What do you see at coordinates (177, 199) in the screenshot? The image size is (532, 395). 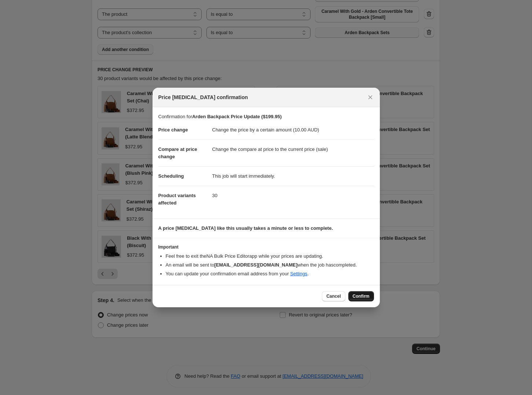 I see `span: Product variants affected` at bounding box center [177, 199].